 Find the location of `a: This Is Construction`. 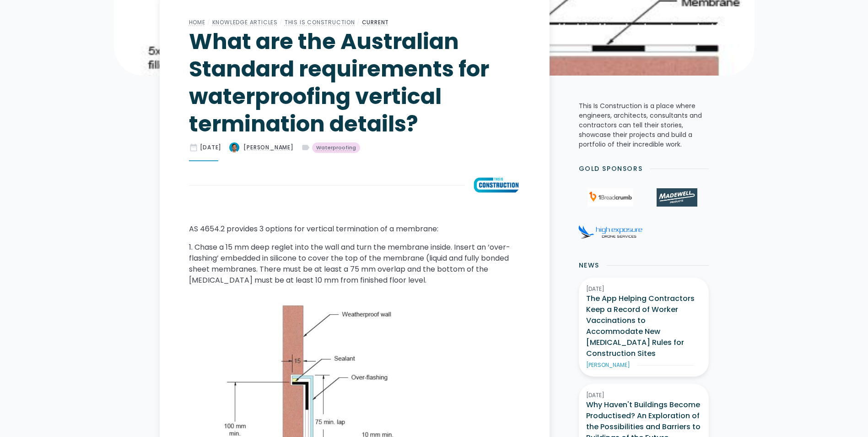

a: This Is Construction is located at coordinates (320, 22).